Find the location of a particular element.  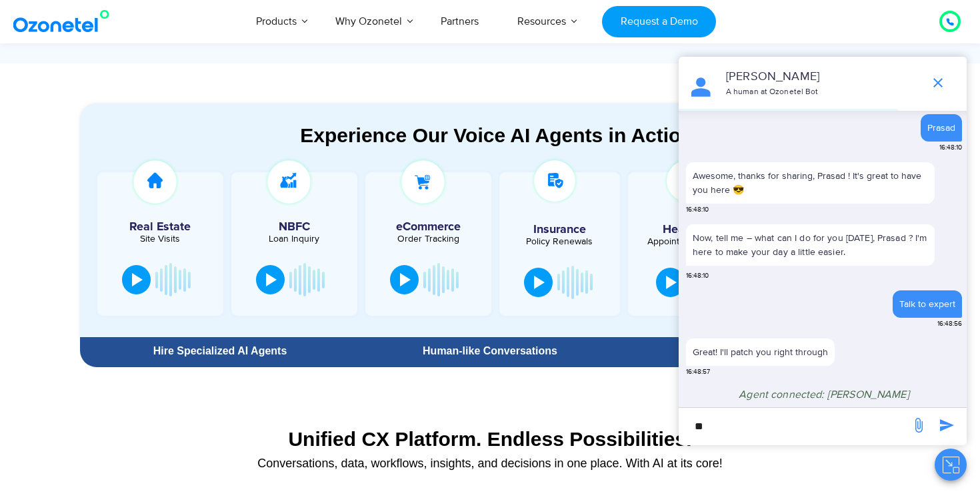

button: Close chat is located at coordinates (951, 464).